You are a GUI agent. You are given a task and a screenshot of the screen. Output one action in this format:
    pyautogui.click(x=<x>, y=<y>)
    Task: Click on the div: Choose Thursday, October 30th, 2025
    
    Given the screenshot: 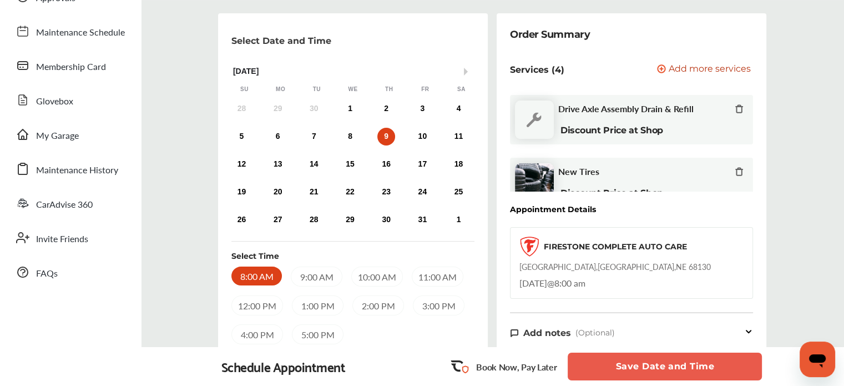 What is the action you would take?
    pyautogui.click(x=386, y=220)
    